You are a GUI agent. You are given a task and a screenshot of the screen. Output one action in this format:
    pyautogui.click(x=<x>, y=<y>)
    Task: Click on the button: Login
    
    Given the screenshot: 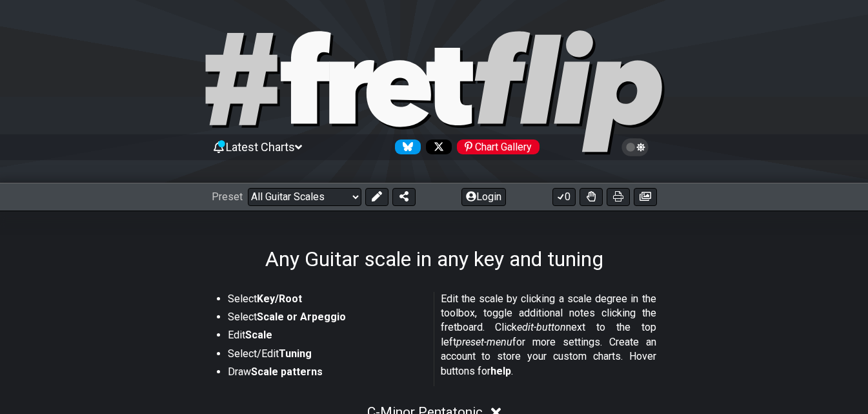 What is the action you would take?
    pyautogui.click(x=483, y=197)
    